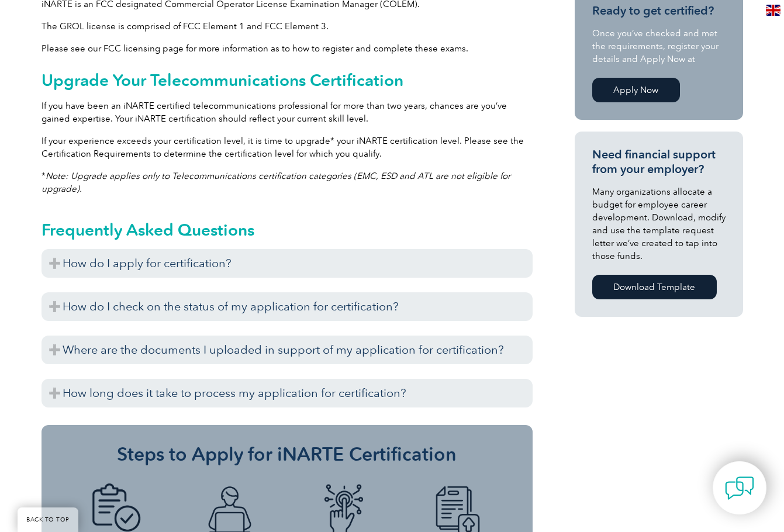  Describe the element at coordinates (287, 49) in the screenshot. I see `p: Please see our FCC licensing page for more information as to how to register and complete these e...` at that location.